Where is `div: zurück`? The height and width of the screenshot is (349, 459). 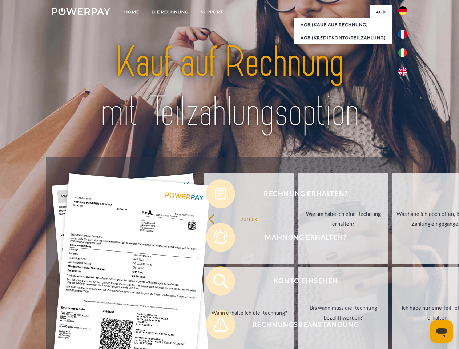
div: zurück is located at coordinates (249, 218).